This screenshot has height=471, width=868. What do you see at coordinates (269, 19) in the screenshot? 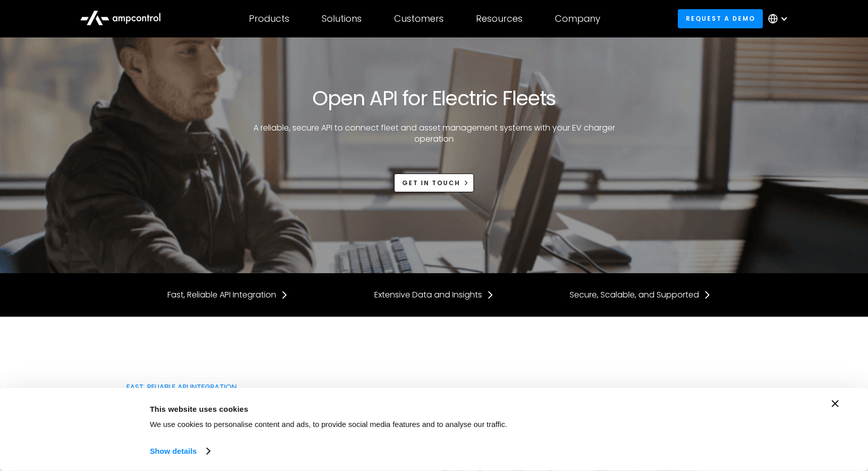
I see `div: Products` at bounding box center [269, 19].